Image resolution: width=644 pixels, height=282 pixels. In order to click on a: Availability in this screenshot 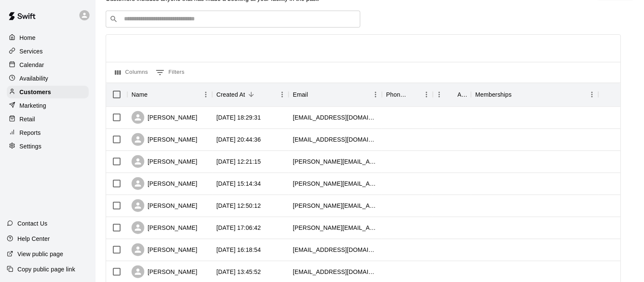, I will do `click(47, 79)`.